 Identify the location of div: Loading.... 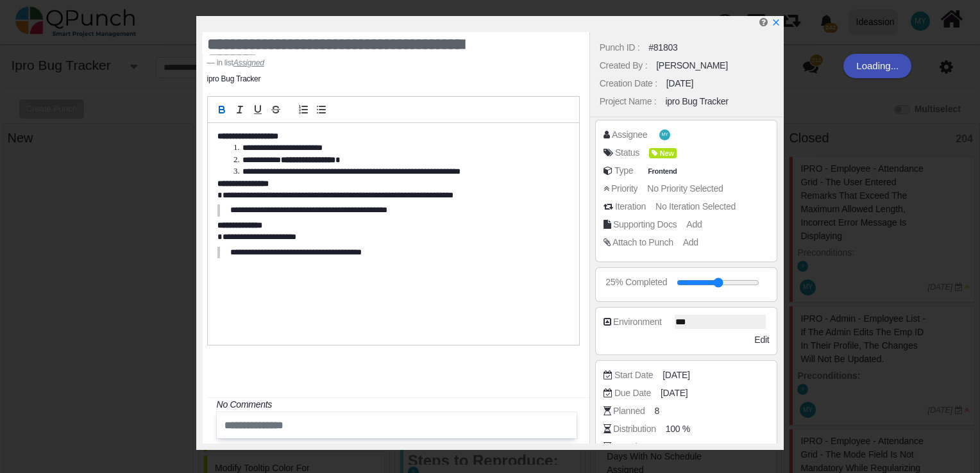
(877, 66).